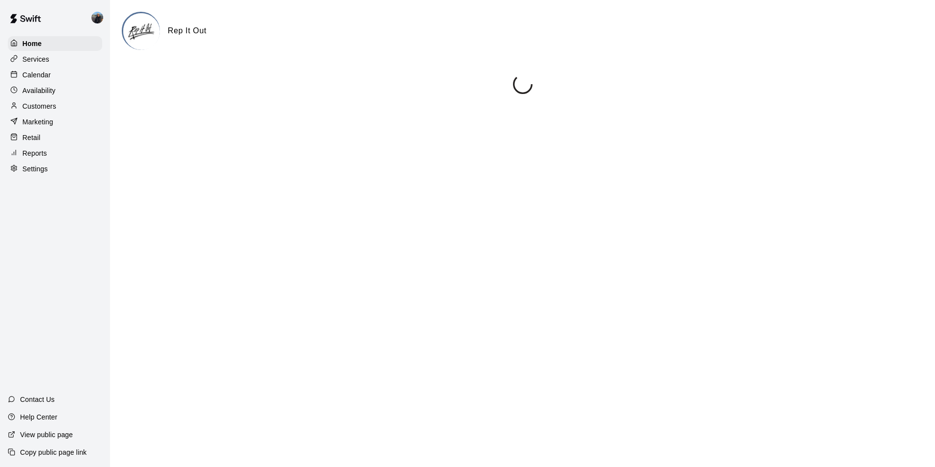 The width and height of the screenshot is (935, 467). I want to click on p: Help Center, so click(39, 417).